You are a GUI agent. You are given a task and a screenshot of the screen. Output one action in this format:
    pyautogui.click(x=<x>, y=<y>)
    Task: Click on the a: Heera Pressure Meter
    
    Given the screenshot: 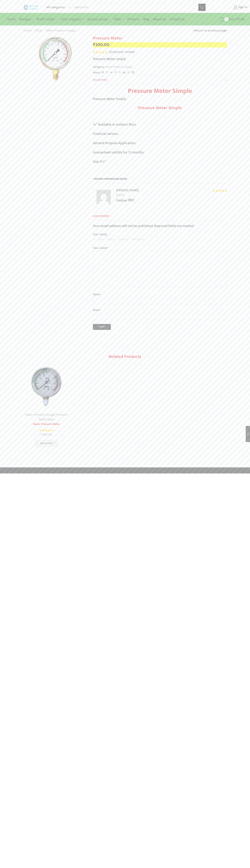 What is the action you would take?
    pyautogui.click(x=47, y=424)
    